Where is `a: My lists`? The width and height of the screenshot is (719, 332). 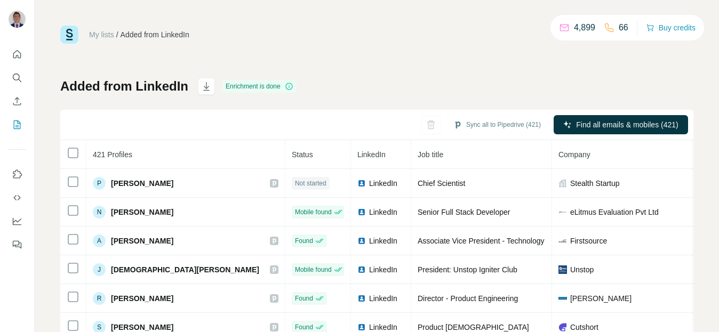 a: My lists is located at coordinates (101, 35).